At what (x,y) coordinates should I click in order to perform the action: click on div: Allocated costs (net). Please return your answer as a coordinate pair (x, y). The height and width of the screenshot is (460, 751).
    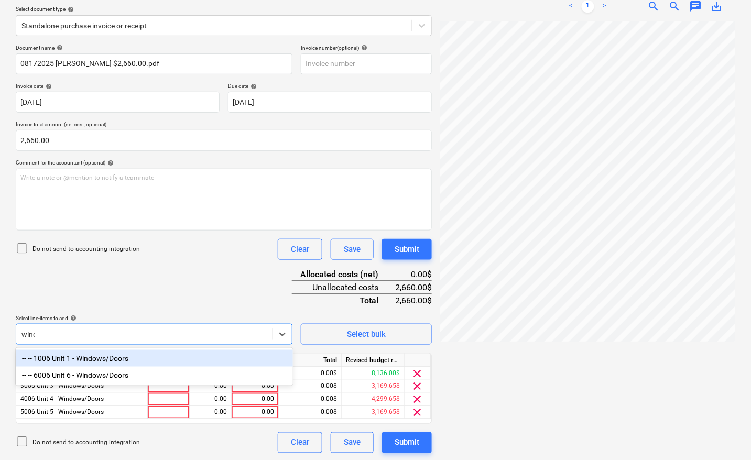
    Looking at the image, I should click on (343, 275).